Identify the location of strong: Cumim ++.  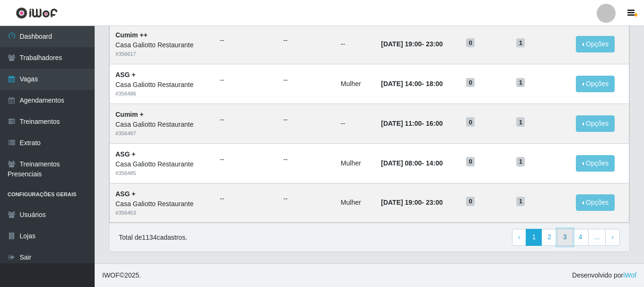
(131, 35).